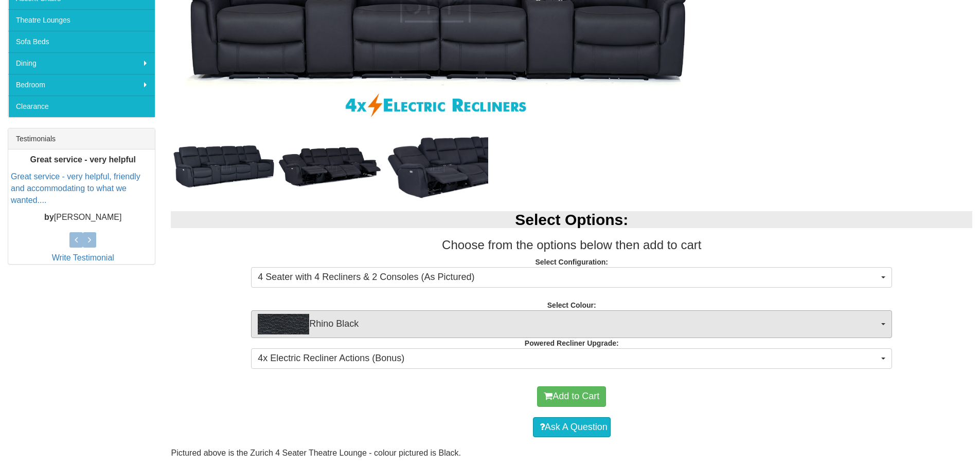 The image size is (980, 468). What do you see at coordinates (572, 262) in the screenshot?
I see `strong: Select Configuration:` at bounding box center [572, 262].